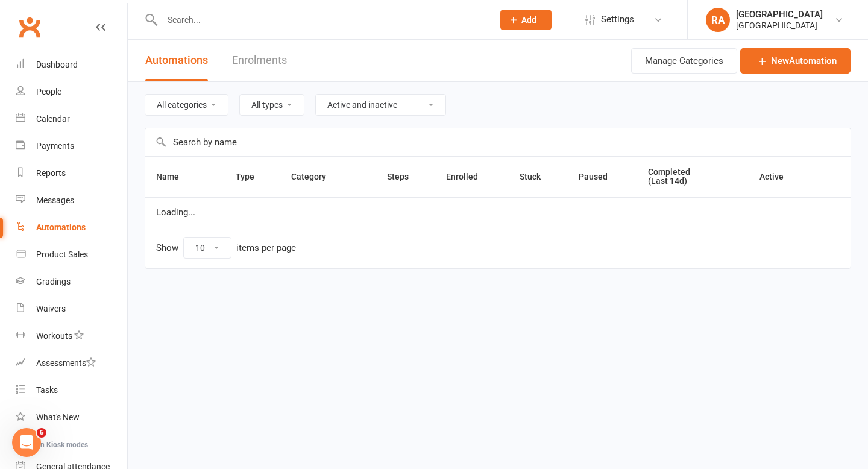 Image resolution: width=868 pixels, height=469 pixels. Describe the element at coordinates (71, 255) in the screenshot. I see `a: Product Sales` at that location.